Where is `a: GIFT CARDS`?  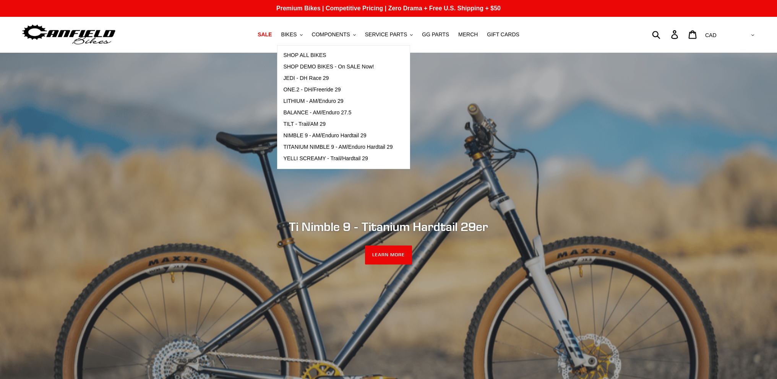 a: GIFT CARDS is located at coordinates (503, 34).